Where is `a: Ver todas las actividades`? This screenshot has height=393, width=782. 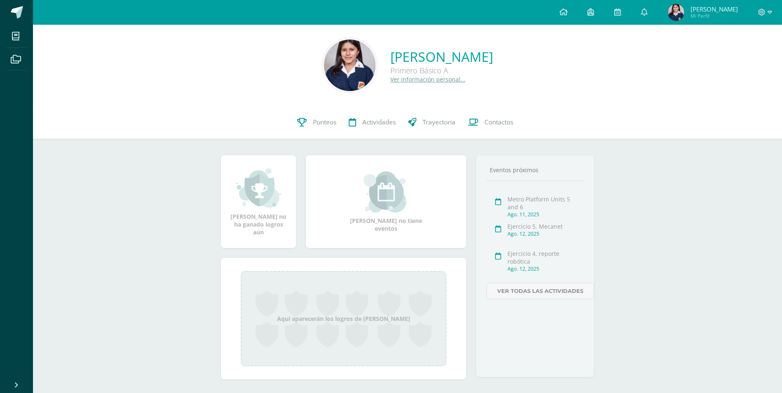 a: Ver todas las actividades is located at coordinates (540, 291).